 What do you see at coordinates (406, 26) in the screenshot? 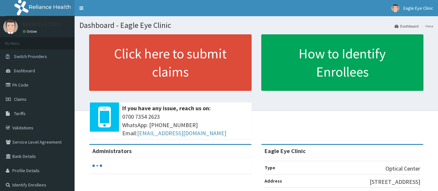
I see `a: Dashboard` at bounding box center [406, 26].